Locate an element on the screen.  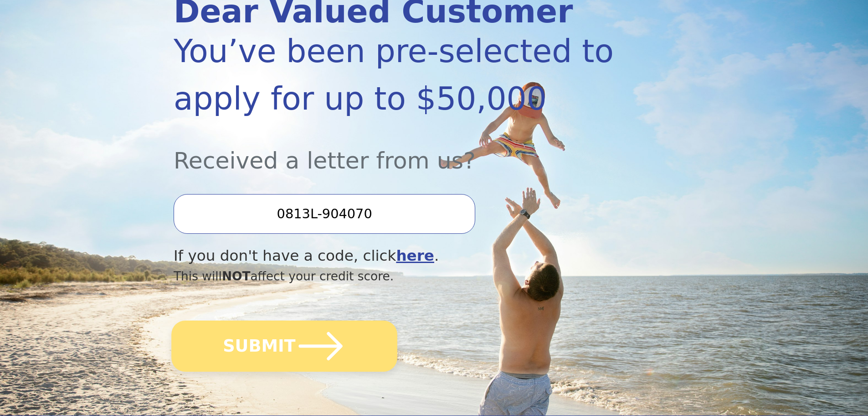
div: Received a letter from us? is located at coordinates (395, 150).